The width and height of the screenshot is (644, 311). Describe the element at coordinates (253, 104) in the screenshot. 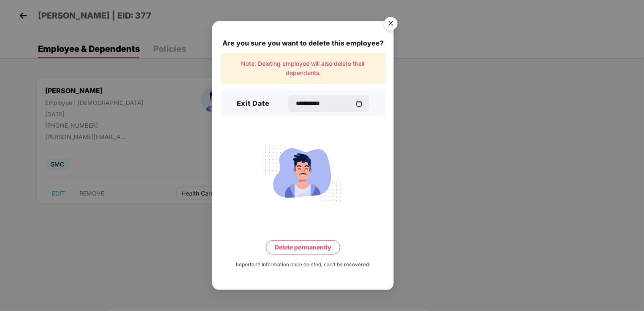

I see `h3: Exit Date` at that location.